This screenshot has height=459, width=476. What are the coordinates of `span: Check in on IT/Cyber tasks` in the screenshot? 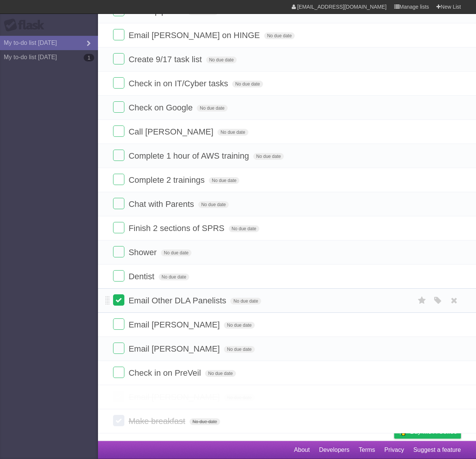 It's located at (179, 83).